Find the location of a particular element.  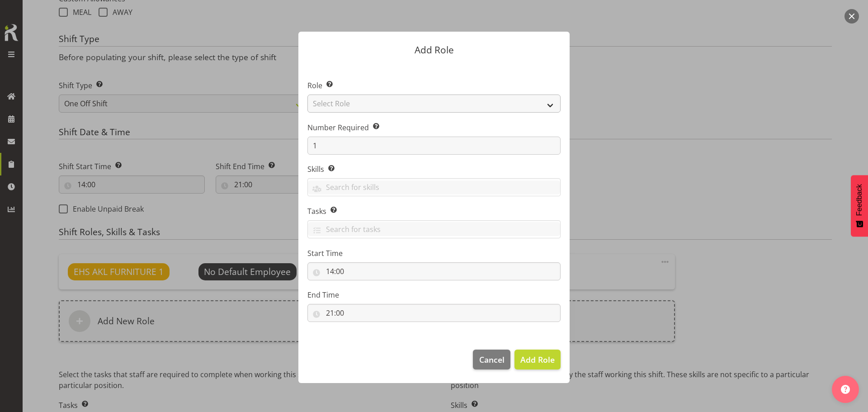

span: Add Role is located at coordinates (538, 359).